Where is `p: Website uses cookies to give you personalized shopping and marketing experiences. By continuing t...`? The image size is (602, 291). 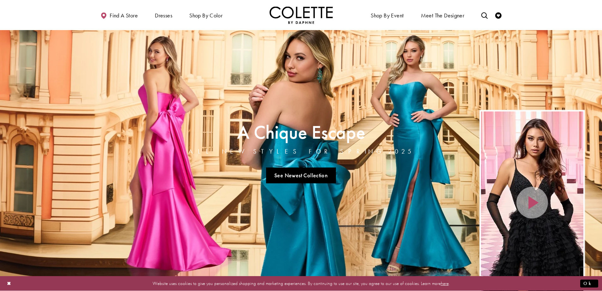
p: Website uses cookies to give you personalized shopping and marketing experiences. By continuing t... is located at coordinates (301, 283).